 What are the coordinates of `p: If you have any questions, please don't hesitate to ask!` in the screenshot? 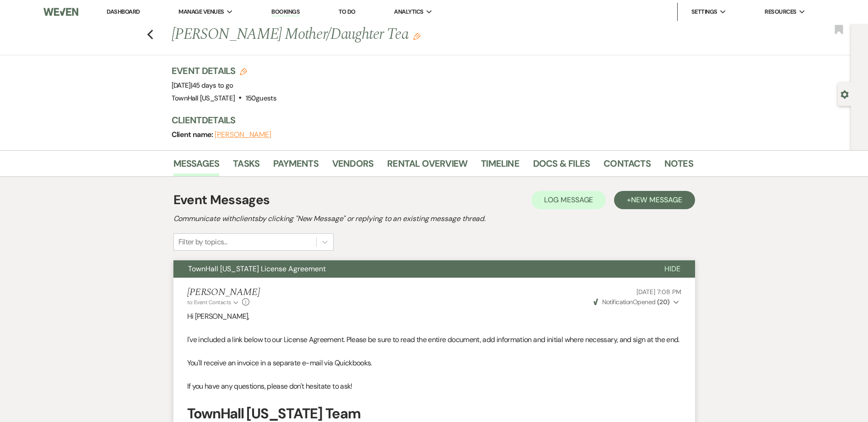 It's located at (434, 386).